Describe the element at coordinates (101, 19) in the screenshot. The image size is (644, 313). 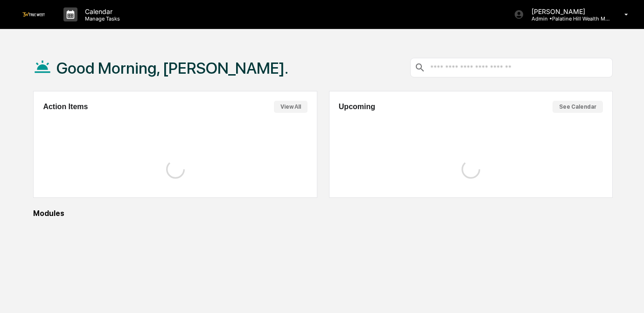
I see `p: Manage Tasks` at that location.